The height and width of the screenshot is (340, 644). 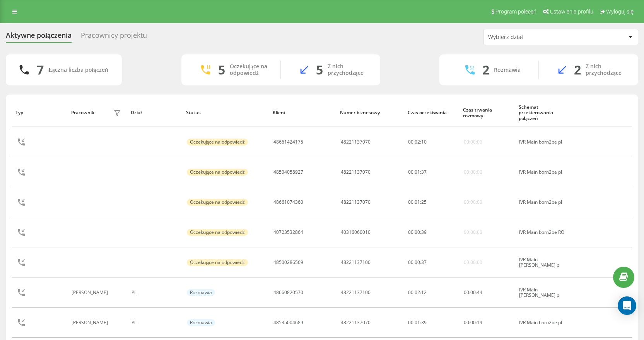 What do you see at coordinates (288, 323) in the screenshot?
I see `div: 48535004689` at bounding box center [288, 323].